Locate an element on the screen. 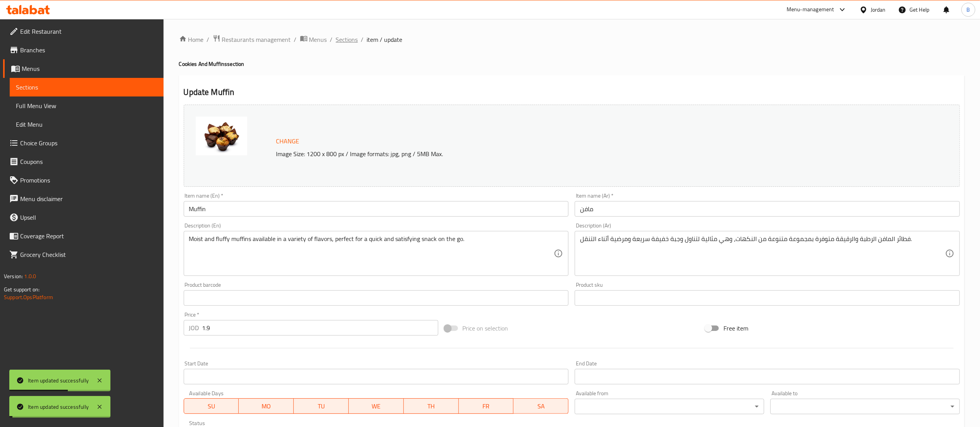 The height and width of the screenshot is (427, 980). span: Branches is located at coordinates (89, 50).